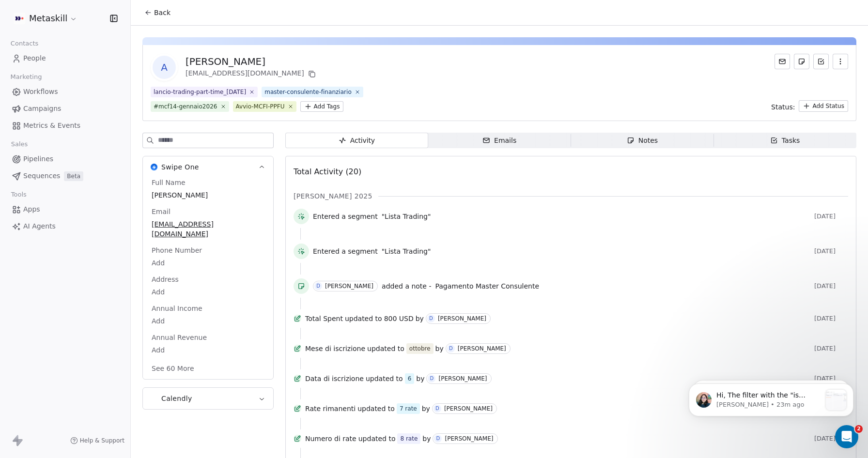  I want to click on button: Back, so click(158, 13).